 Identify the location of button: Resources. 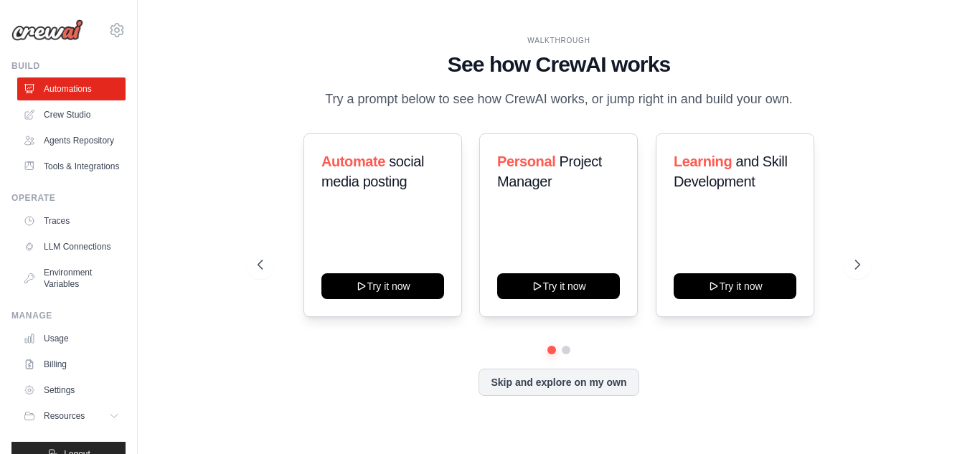
(71, 416).